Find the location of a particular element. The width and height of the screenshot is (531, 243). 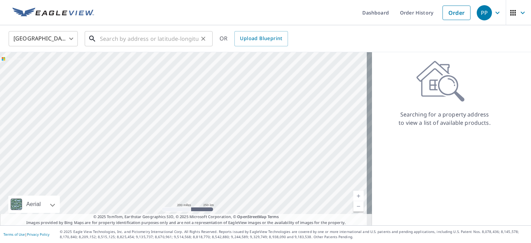

a: Current Level 5, Zoom In is located at coordinates (358, 196).